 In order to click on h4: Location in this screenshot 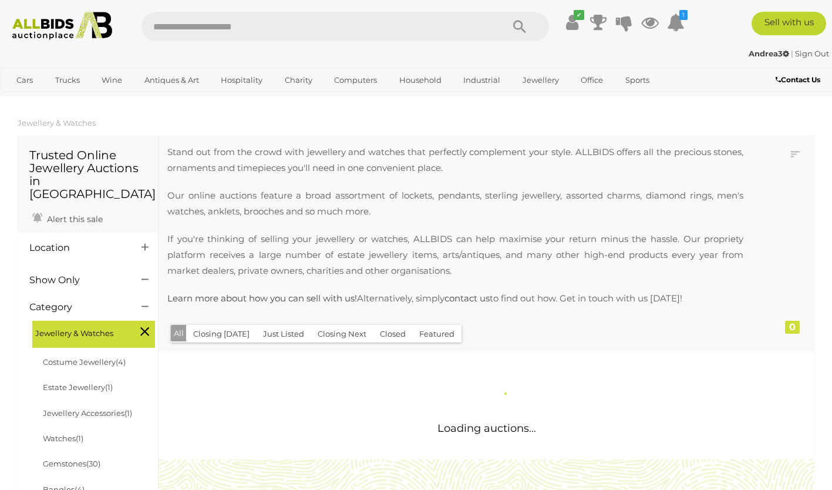, I will do `click(76, 248)`.